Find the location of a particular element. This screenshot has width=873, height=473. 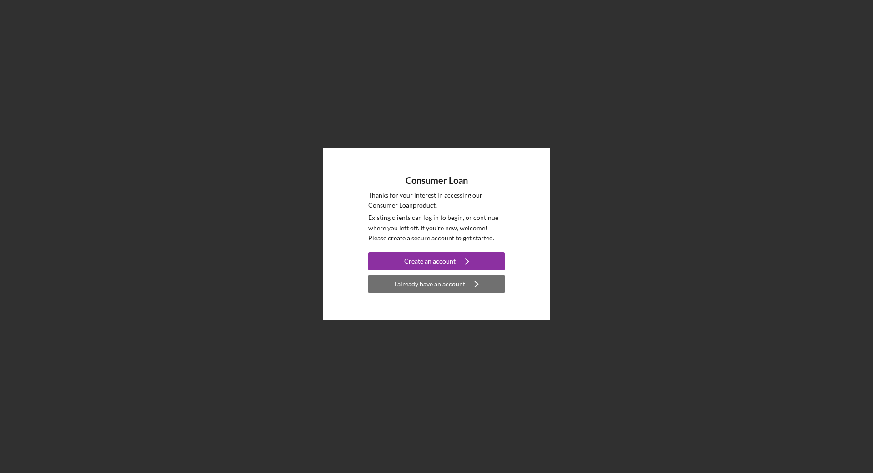

h4: Consumer Loan is located at coordinates (437, 180).